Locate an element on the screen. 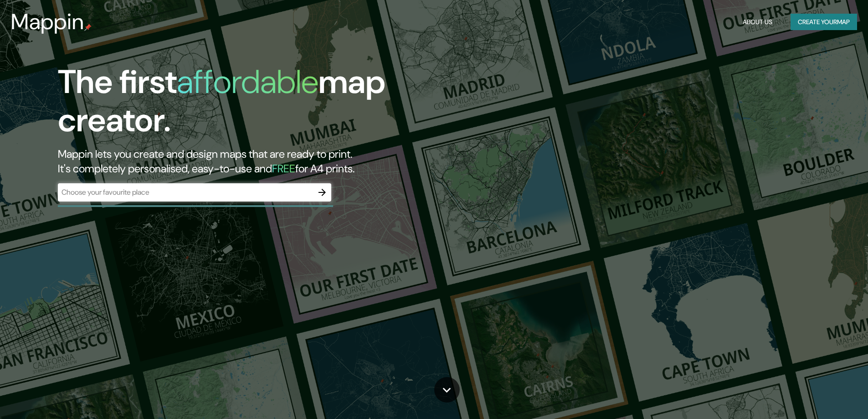 This screenshot has height=419, width=868. h5: FREE is located at coordinates (283, 168).